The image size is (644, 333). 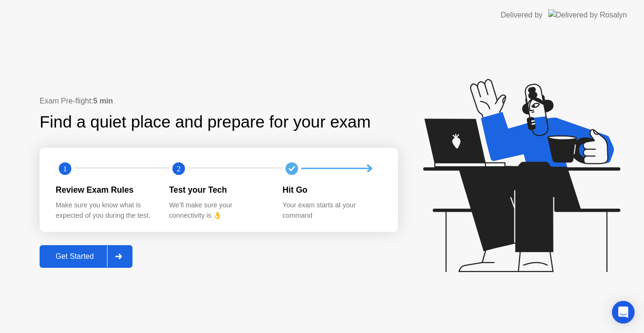 I want to click on div: Hit Go, so click(x=332, y=190).